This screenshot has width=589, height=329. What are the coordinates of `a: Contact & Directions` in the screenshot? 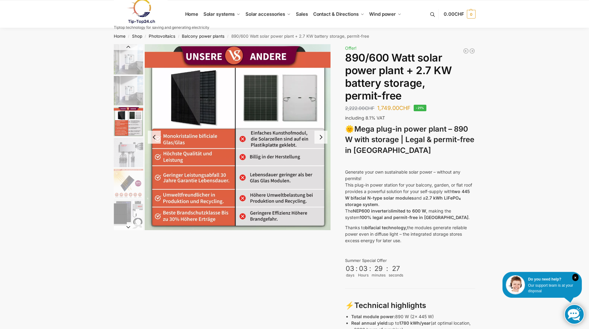 It's located at (338, 14).